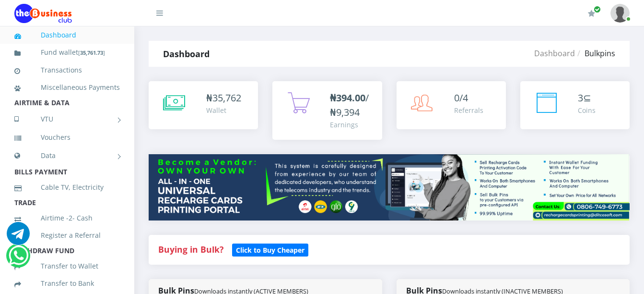  What do you see at coordinates (597, 9) in the screenshot?
I see `span: Renew/Upgrade Subscription` at bounding box center [597, 9].